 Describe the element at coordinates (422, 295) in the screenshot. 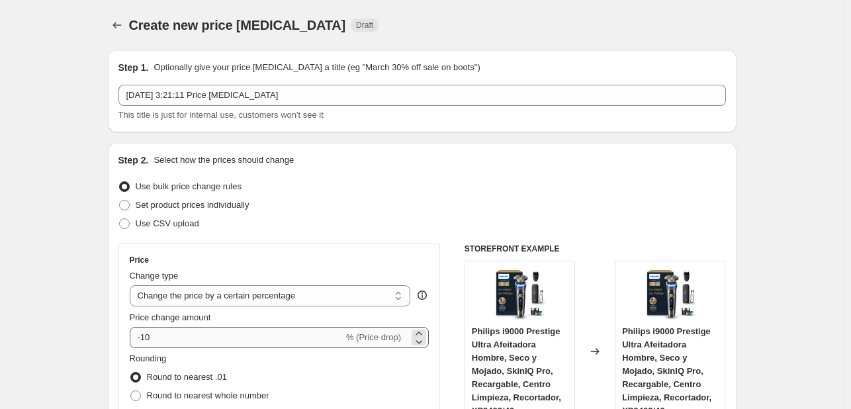

I see `div: help` at that location.